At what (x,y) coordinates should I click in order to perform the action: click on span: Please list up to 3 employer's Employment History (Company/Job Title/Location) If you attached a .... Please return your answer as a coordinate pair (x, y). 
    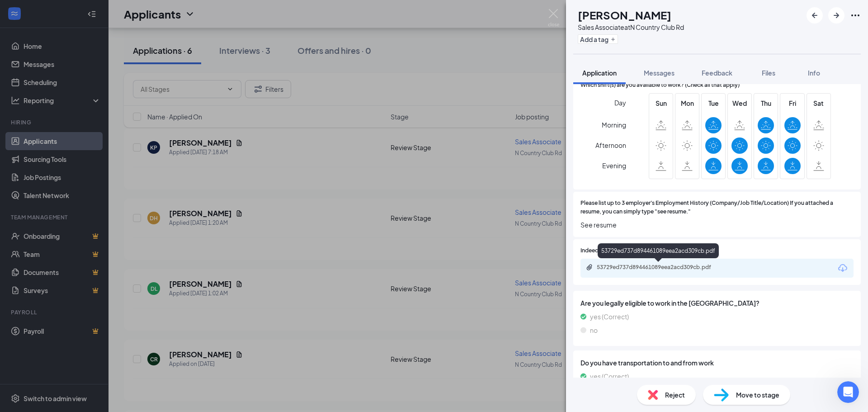
    Looking at the image, I should click on (717, 208).